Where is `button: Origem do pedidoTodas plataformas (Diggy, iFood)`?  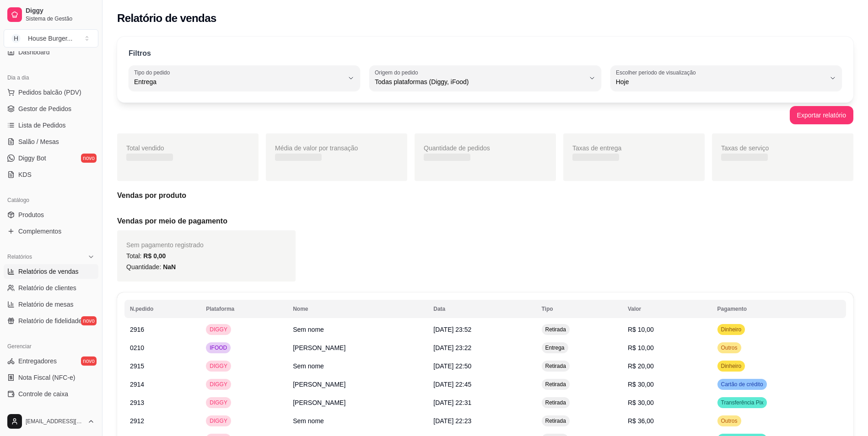 button: Origem do pedidoTodas plataformas (Diggy, iFood) is located at coordinates (485, 78).